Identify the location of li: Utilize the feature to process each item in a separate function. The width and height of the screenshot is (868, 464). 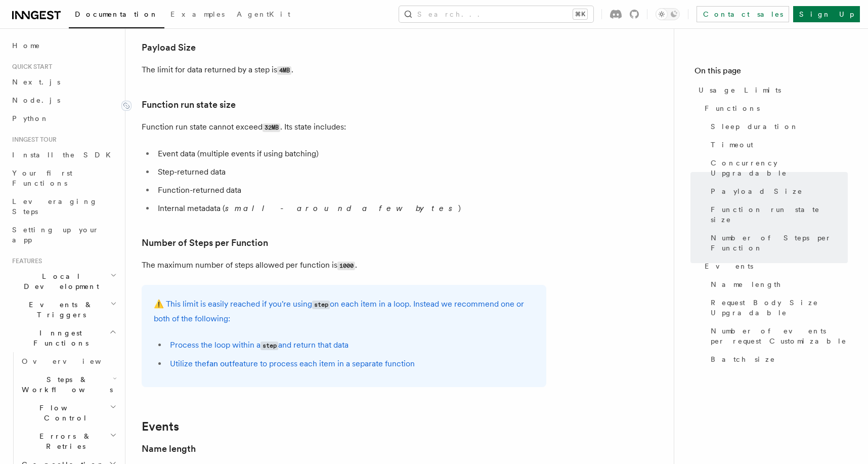
(351, 364).